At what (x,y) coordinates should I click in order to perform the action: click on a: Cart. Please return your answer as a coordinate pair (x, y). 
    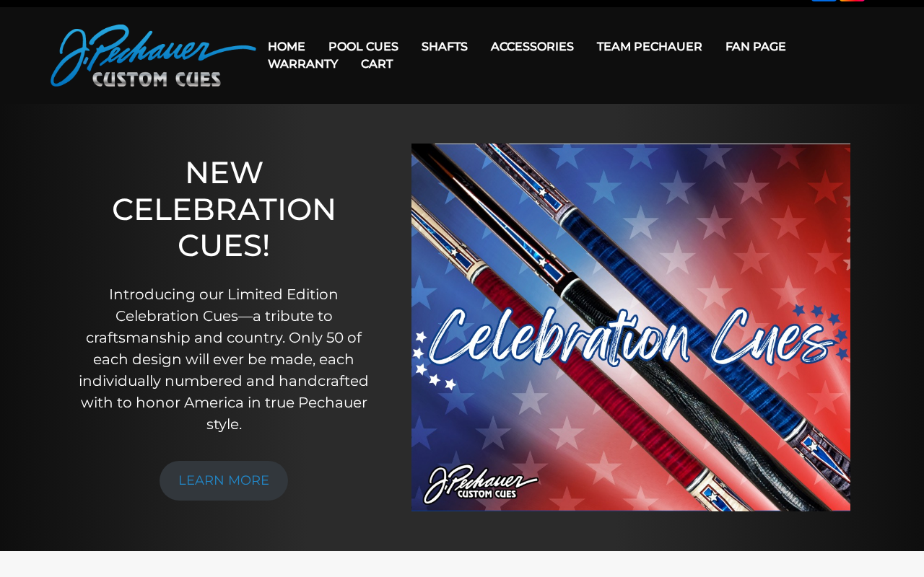
    Looking at the image, I should click on (376, 63).